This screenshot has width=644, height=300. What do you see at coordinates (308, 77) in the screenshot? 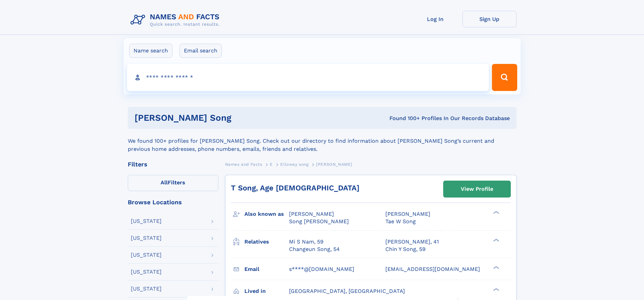
I see `input: search input` at bounding box center [308, 77].